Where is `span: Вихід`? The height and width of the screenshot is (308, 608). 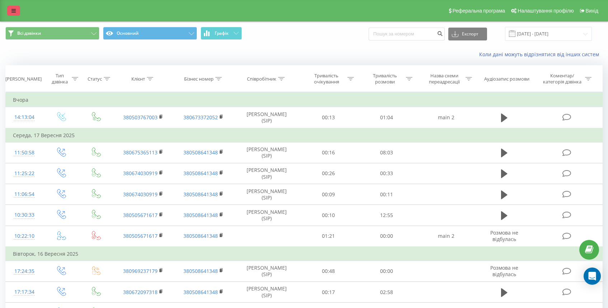
span: Вихід is located at coordinates (591, 11).